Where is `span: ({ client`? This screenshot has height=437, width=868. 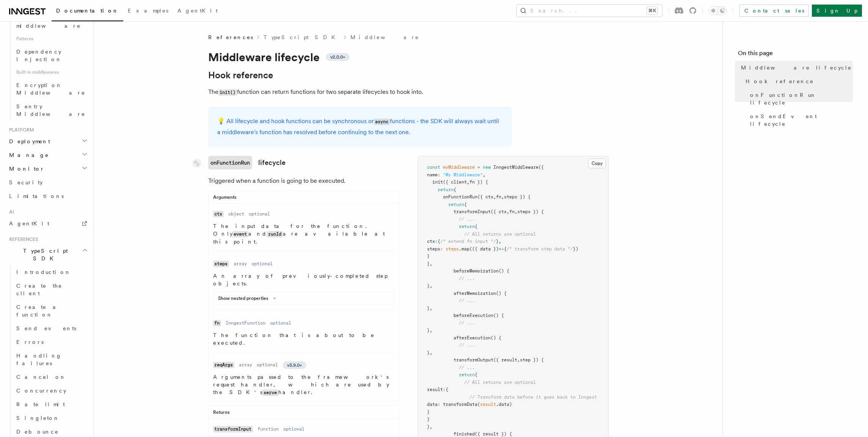 span: ({ client is located at coordinates (455, 182).